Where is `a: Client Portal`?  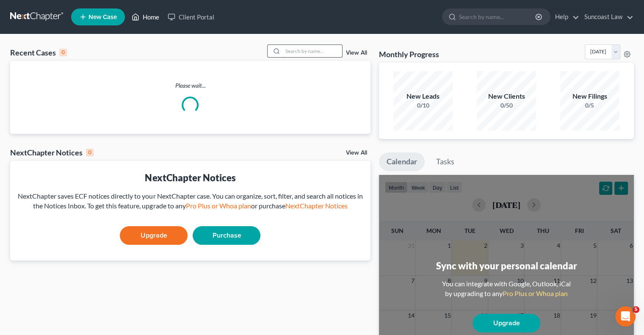
a: Client Portal is located at coordinates (191, 17).